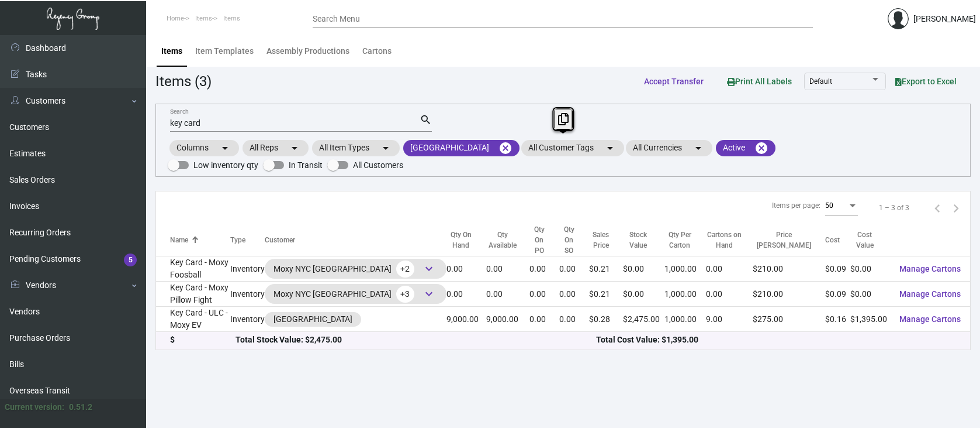  What do you see at coordinates (378, 165) in the screenshot?
I see `span: All Customers` at bounding box center [378, 165].